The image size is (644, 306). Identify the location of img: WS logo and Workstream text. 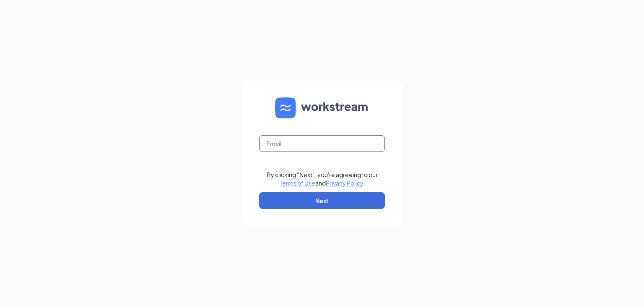
(322, 108).